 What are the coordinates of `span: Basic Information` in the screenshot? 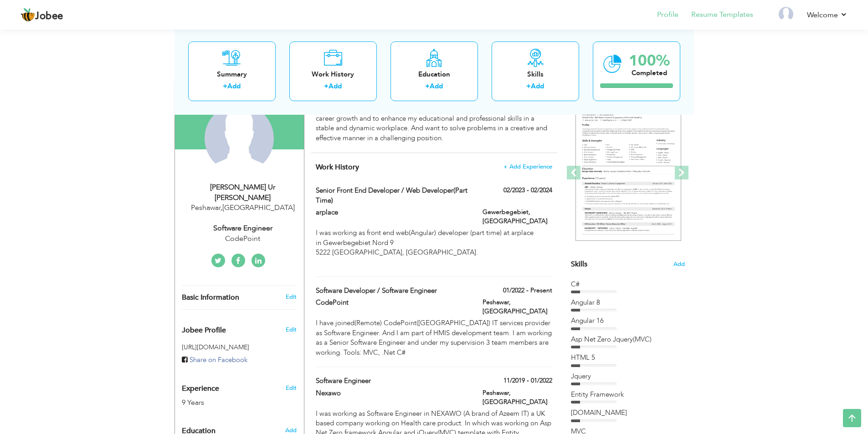 It's located at (211, 298).